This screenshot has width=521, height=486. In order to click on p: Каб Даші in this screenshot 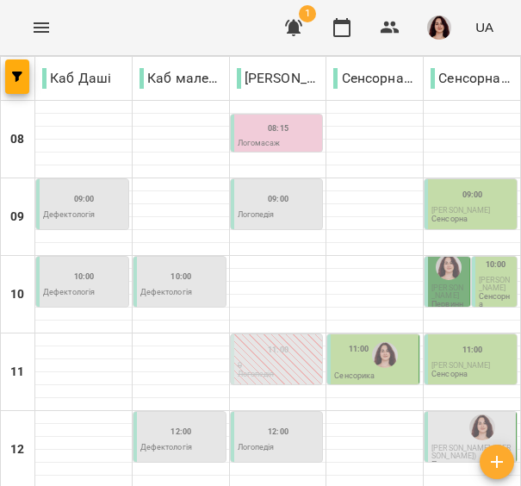, I will do `click(77, 78)`.